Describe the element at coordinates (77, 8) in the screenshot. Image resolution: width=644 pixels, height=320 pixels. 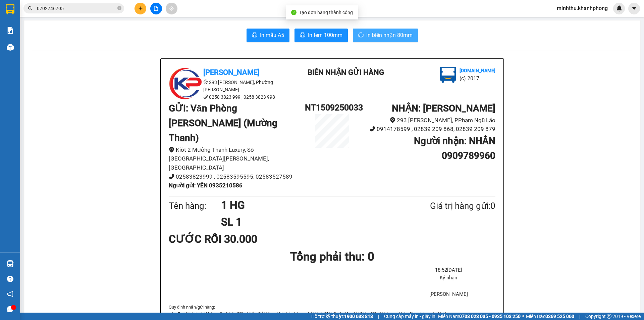
I see `input: Tìm tên, số ĐT hoặc mã đơn` at that location.